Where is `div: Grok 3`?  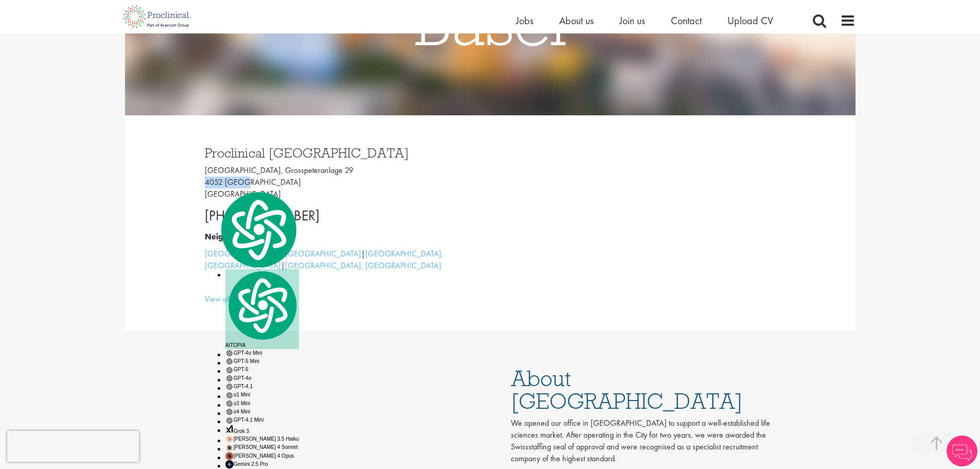
div: Grok 3 is located at coordinates (262, 430).